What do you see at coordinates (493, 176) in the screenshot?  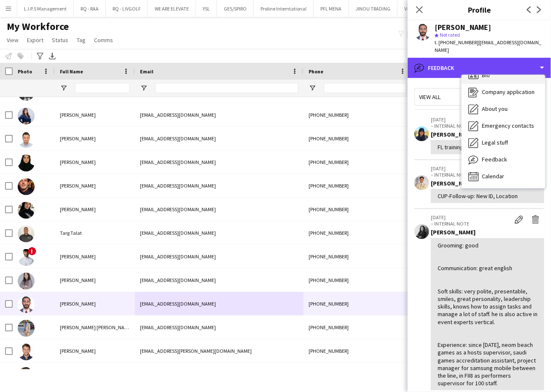 I see `span: Calendar` at bounding box center [493, 176].